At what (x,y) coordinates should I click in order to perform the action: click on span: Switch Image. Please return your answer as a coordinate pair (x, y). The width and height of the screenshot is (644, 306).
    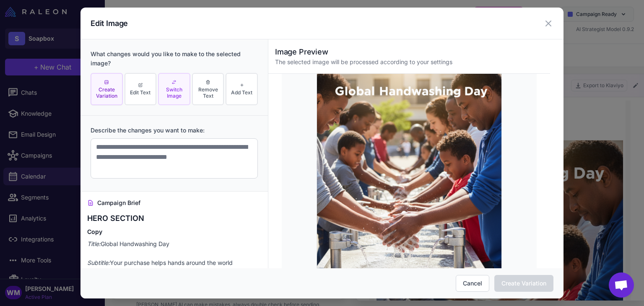
    Looking at the image, I should click on (174, 93).